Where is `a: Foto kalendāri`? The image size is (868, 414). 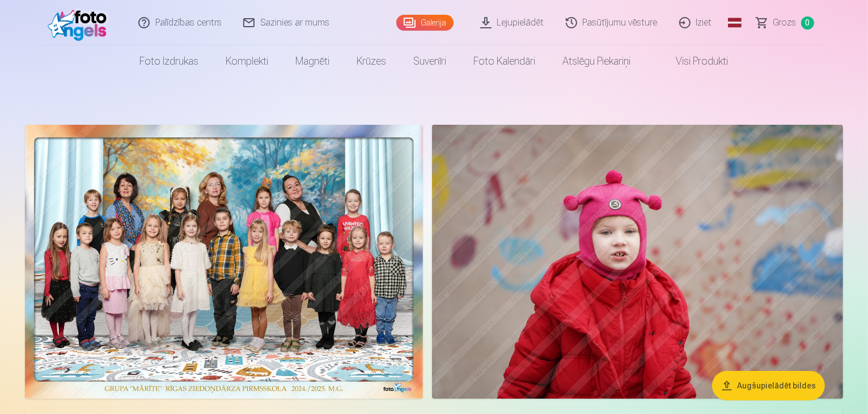 a: Foto kalendāri is located at coordinates (505, 61).